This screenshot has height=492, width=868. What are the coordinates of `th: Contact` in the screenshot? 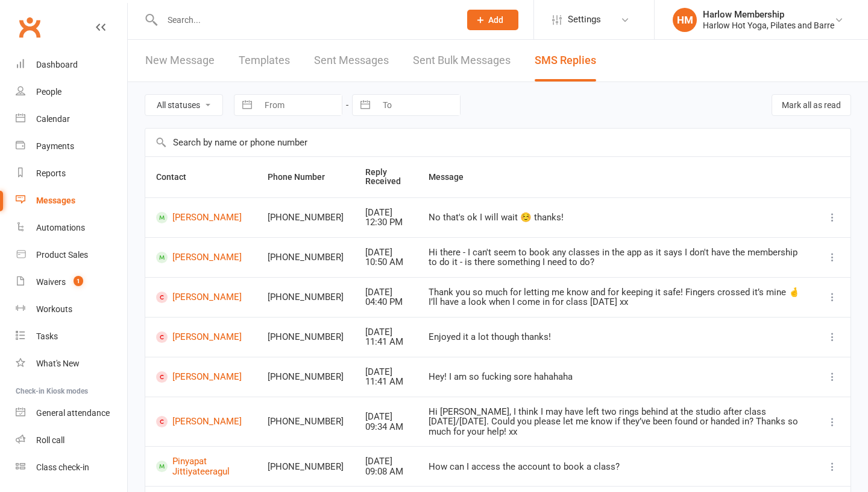 It's located at (201, 177).